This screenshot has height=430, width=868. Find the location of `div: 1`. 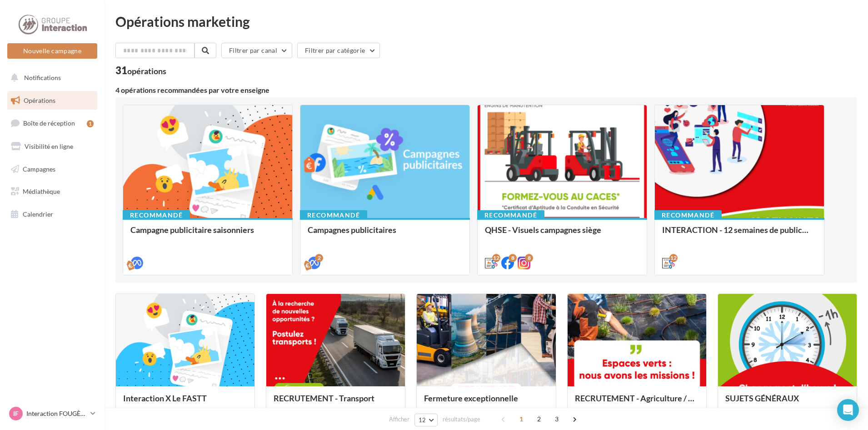

div: 1 is located at coordinates (90, 124).